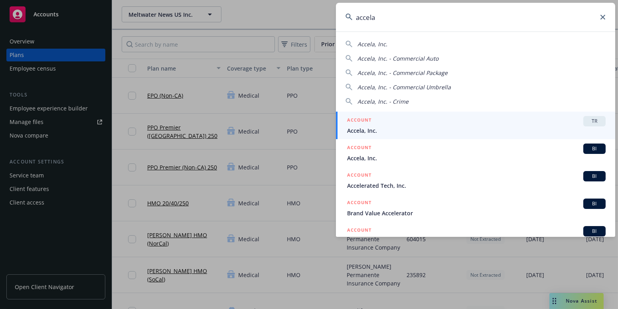  What do you see at coordinates (476, 235) in the screenshot?
I see `a: ACCOUNTBIAccelerated Technology Inc` at bounding box center [476, 235].